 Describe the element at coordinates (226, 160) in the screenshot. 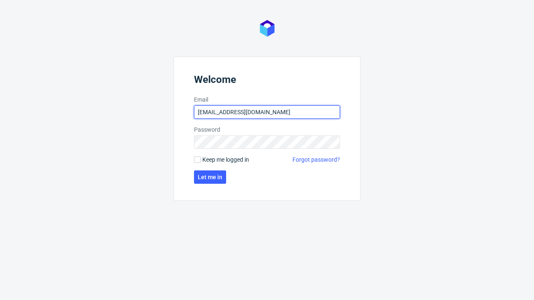

I see `span: Keep me logged in` at that location.